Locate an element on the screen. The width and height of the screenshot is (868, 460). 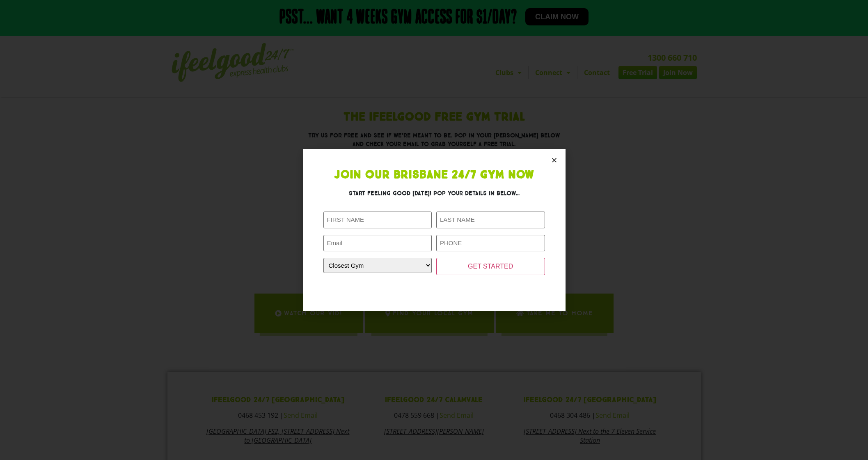
input: LAST NAME is located at coordinates (490, 220).